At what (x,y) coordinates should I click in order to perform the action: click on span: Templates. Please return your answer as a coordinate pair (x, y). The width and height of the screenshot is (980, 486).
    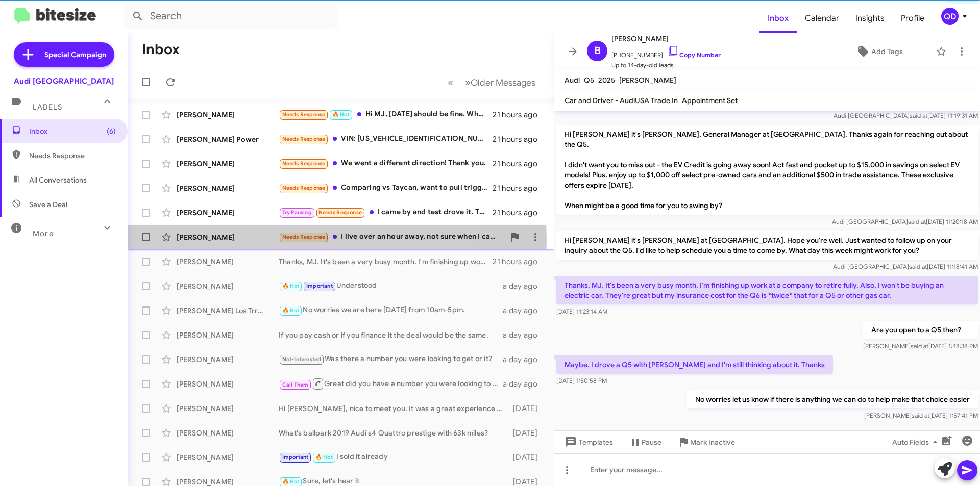
    Looking at the image, I should click on (588, 442).